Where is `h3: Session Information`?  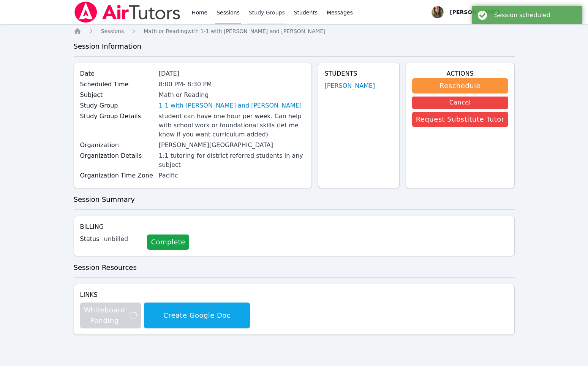 h3: Session Information is located at coordinates (294, 46).